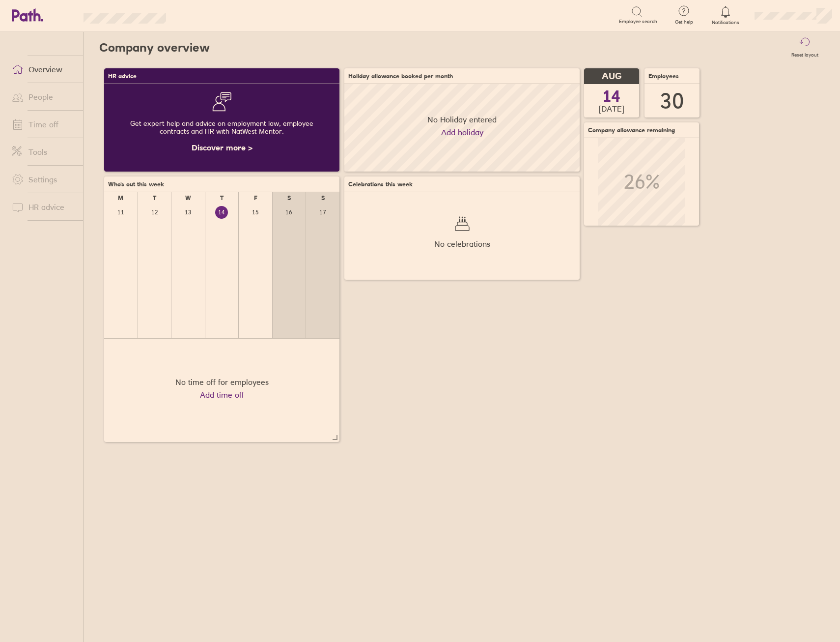 This screenshot has width=840, height=642. Describe the element at coordinates (805, 53) in the screenshot. I see `label: Reset layout` at that location.